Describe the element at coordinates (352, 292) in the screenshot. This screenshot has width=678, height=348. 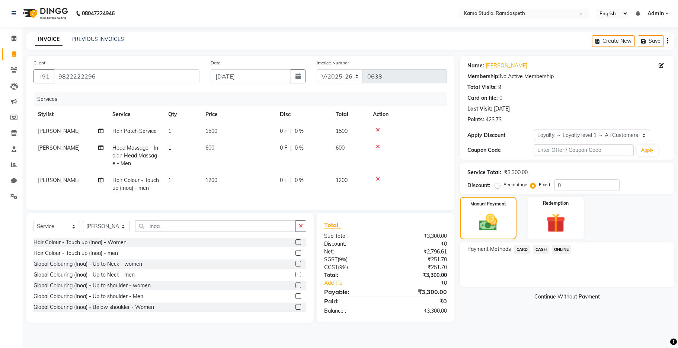
I see `div: Payable:` at that location.